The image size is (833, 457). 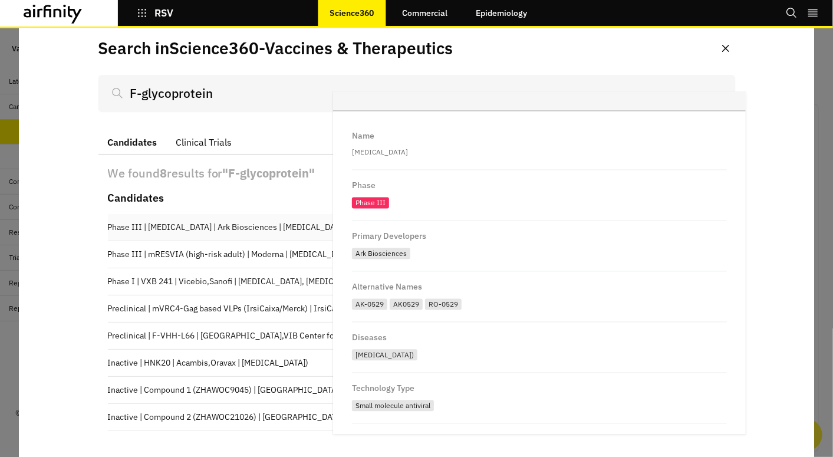 What do you see at coordinates (163, 173) in the screenshot?
I see `b: 8` at bounding box center [163, 173].